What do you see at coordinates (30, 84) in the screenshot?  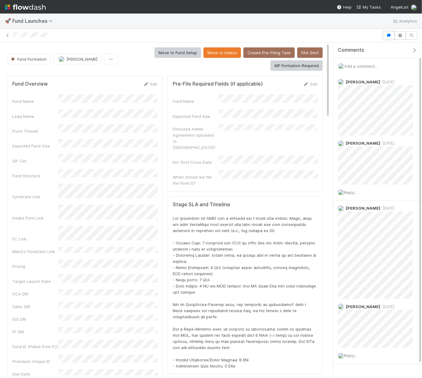 I see `h5: Fund Overview` at bounding box center [30, 84].